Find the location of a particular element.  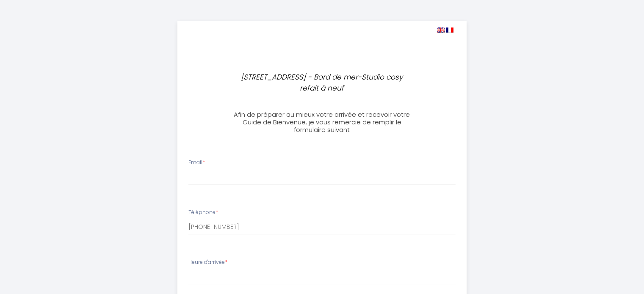

img: fr.png is located at coordinates (450, 30).